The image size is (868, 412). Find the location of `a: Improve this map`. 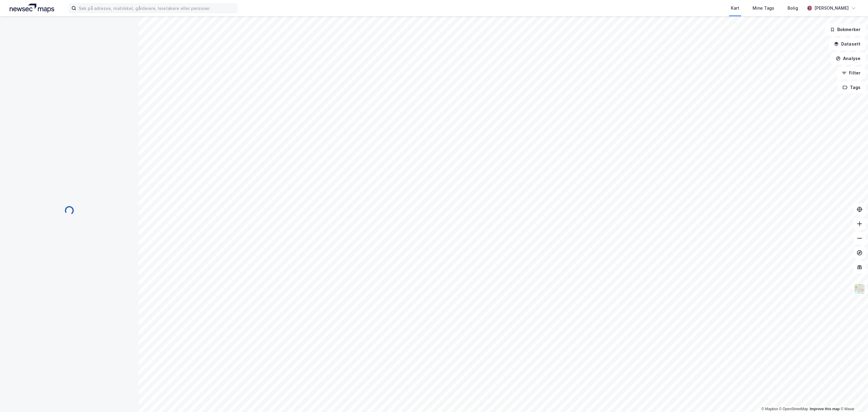

a: Improve this map is located at coordinates (824, 409).